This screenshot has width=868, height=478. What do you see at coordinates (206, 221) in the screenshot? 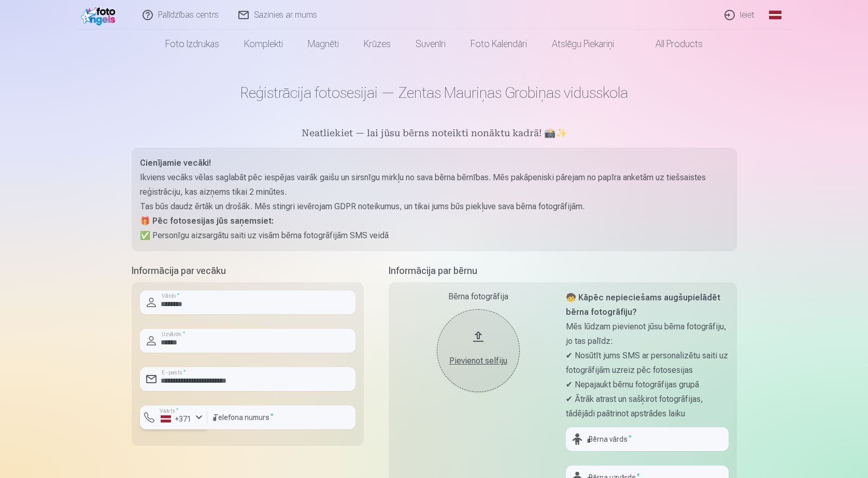
I see `strong: 🎁 Pēc fotosesijas jūs saņemsiet:` at bounding box center [206, 221].